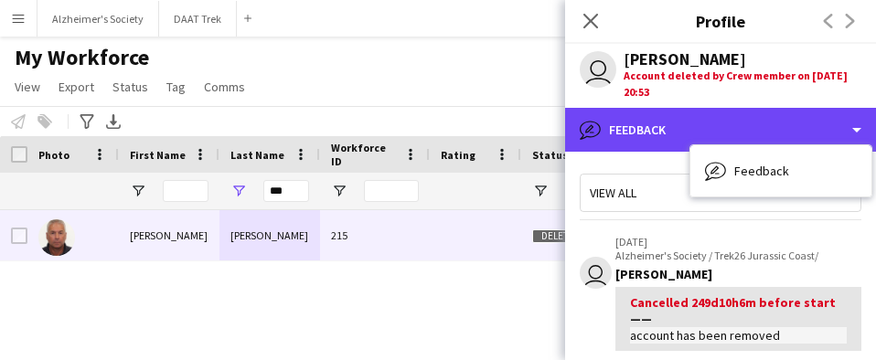 Image resolution: width=876 pixels, height=360 pixels. I want to click on a: Export, so click(76, 87).